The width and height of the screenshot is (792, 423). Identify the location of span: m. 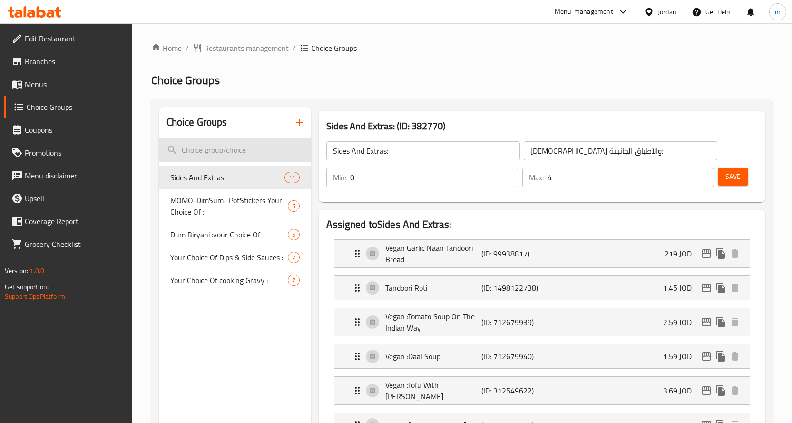
(778, 12).